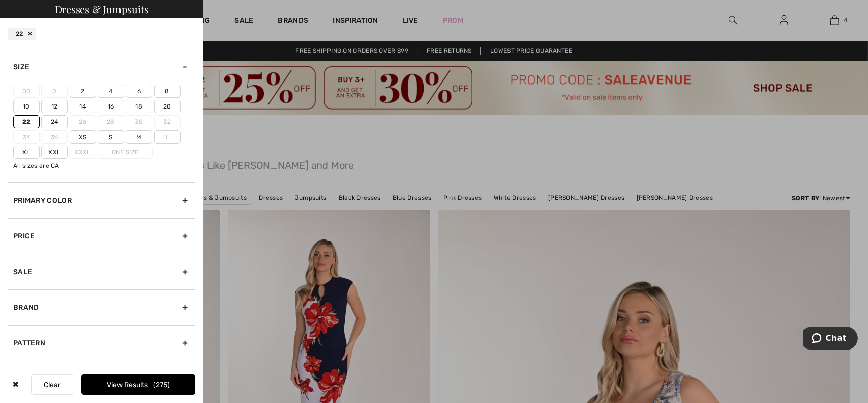  Describe the element at coordinates (83, 91) in the screenshot. I see `label: 2` at that location.